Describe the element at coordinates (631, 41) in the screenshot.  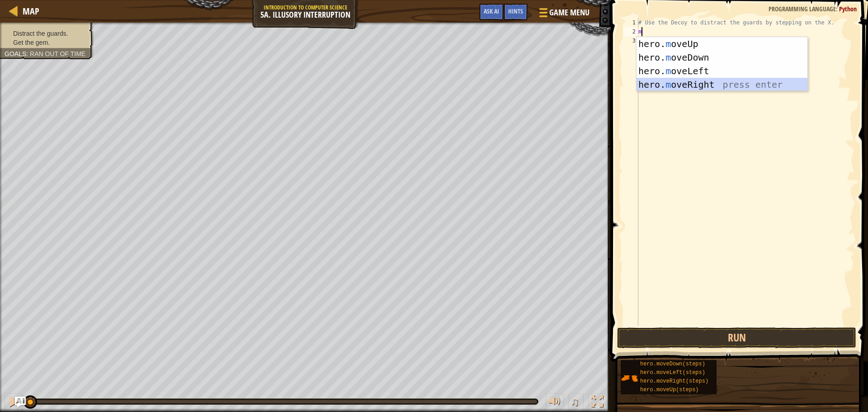
I see `div: 3` at that location.